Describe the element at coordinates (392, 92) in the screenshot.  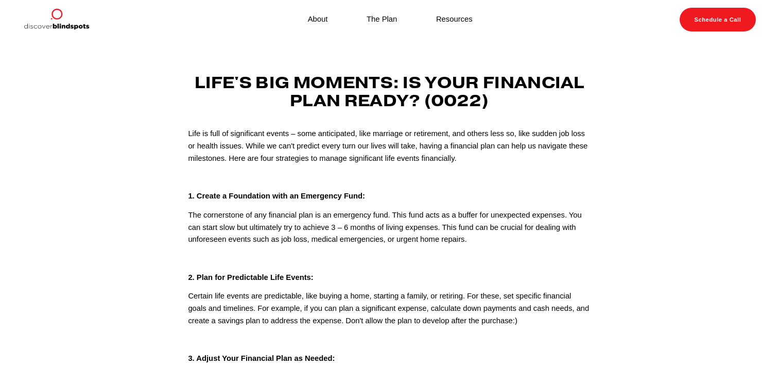
I see `strong: Life's Big Moments: Is Your Financial Plan Ready? (0022)` at that location.